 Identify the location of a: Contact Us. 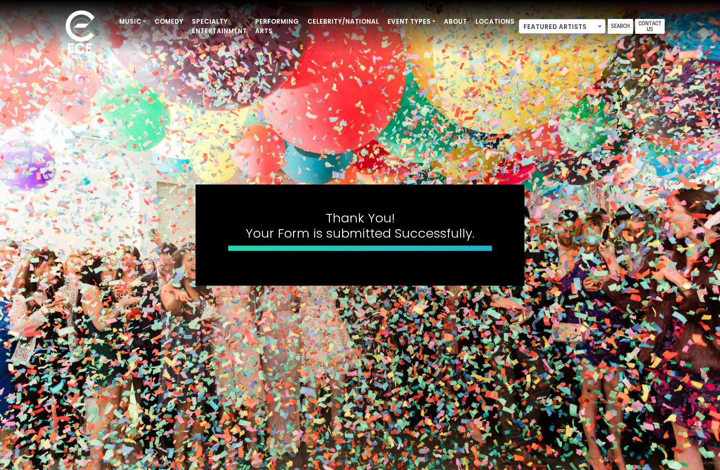
(650, 26).